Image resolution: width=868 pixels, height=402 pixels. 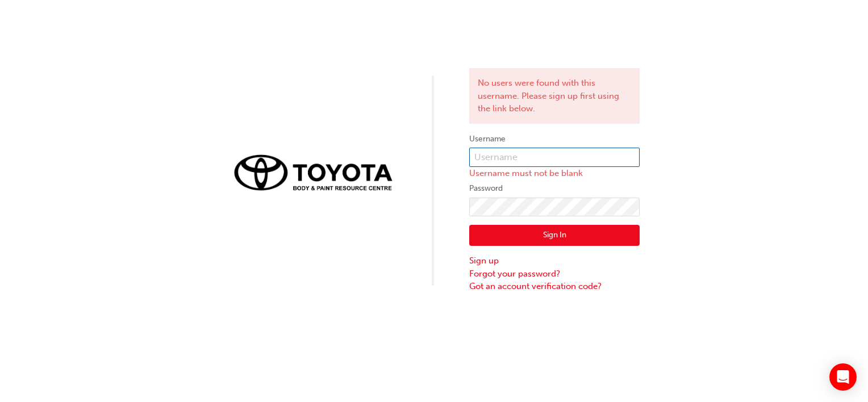 I want to click on label: Username, so click(x=554, y=139).